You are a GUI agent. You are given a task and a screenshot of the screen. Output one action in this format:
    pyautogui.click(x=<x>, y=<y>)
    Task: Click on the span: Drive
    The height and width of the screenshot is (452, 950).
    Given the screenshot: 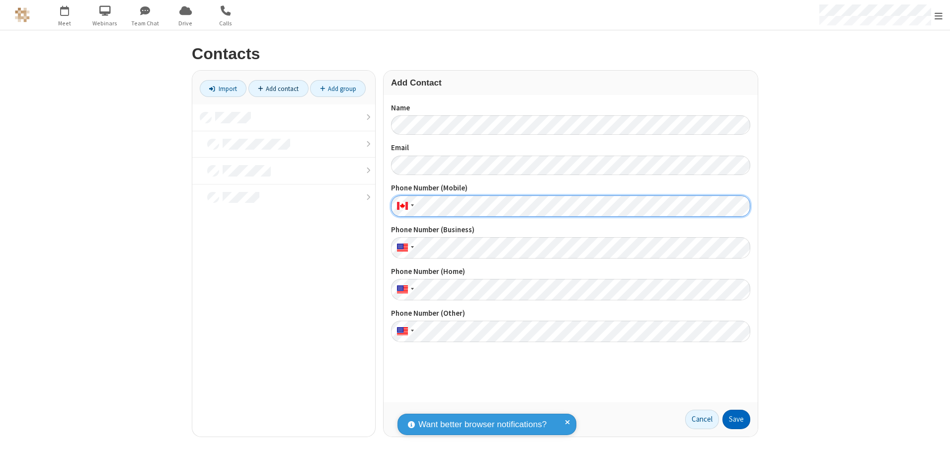 What is the action you would take?
    pyautogui.click(x=185, y=23)
    